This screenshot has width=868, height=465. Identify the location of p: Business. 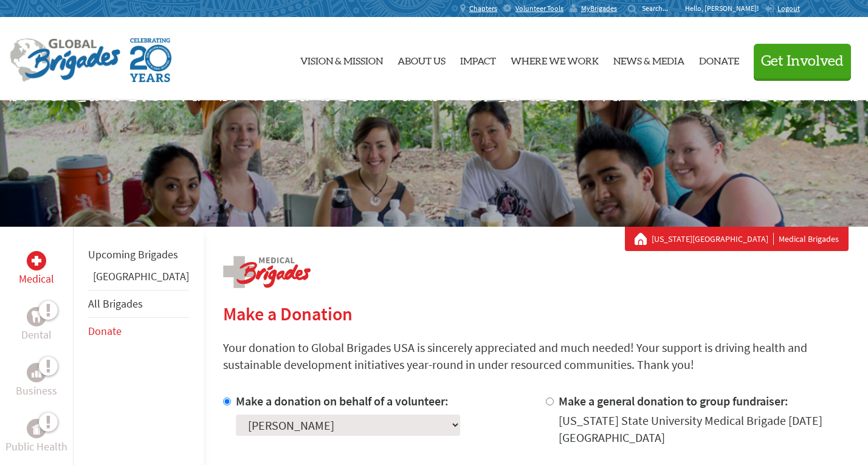
(36, 391).